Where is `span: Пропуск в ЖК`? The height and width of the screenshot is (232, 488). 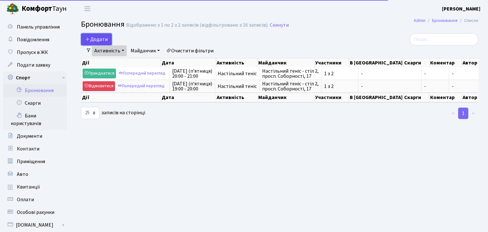
span: Пропуск в ЖК is located at coordinates (32, 52).